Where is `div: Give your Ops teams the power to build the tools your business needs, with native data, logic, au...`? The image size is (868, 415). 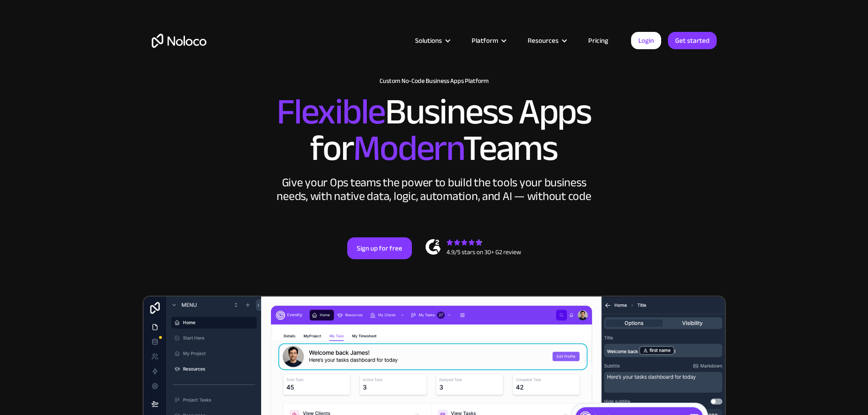 div: Give your Ops teams the power to build the tools your business needs, with native data, logic, au... is located at coordinates (434, 189).